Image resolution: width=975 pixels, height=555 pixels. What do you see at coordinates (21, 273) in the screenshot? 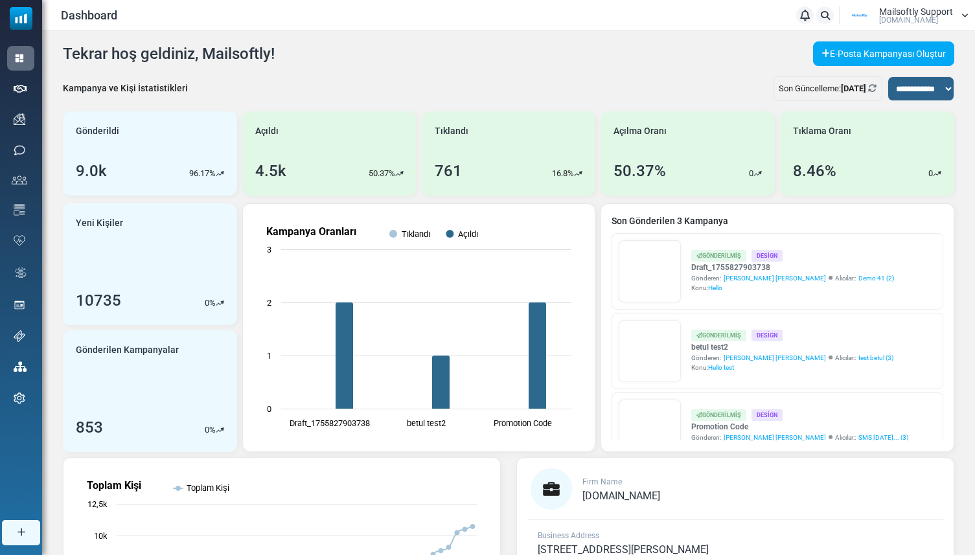
I see `img: workflow.svg` at bounding box center [21, 273].